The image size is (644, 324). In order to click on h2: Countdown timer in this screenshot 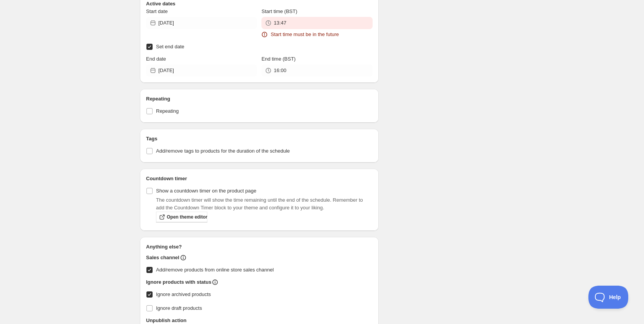, I will do `click(259, 179)`.